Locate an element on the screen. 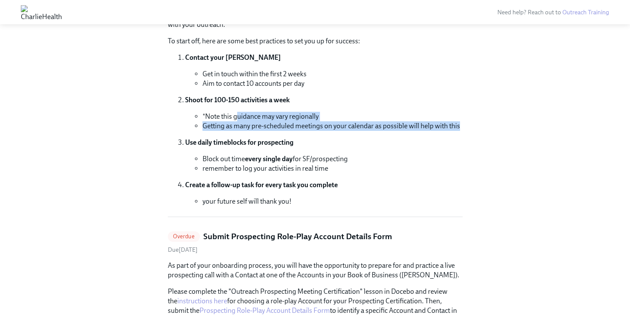 The width and height of the screenshot is (630, 315). li: *Note this guidance may vary regionally is located at coordinates (332, 117).